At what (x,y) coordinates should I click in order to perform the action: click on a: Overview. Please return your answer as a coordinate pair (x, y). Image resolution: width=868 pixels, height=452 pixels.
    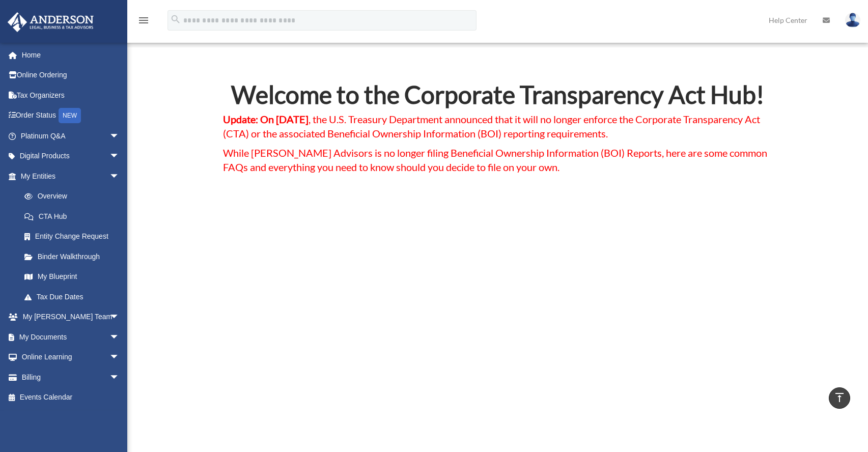
    Looking at the image, I should click on (74, 196).